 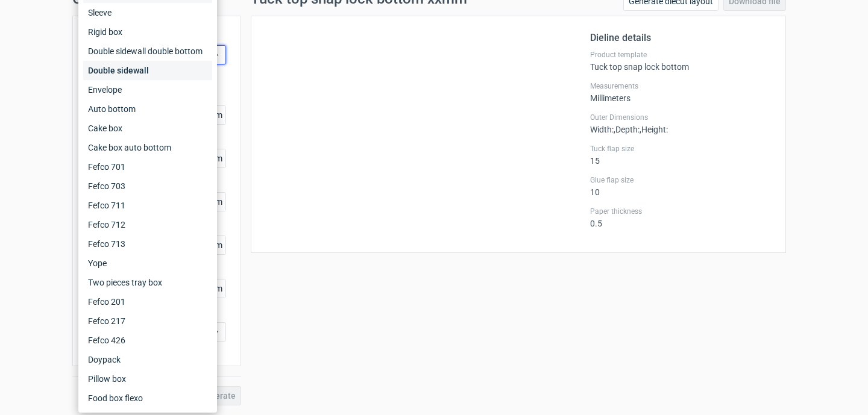 I want to click on div: Fefco 201, so click(x=147, y=302).